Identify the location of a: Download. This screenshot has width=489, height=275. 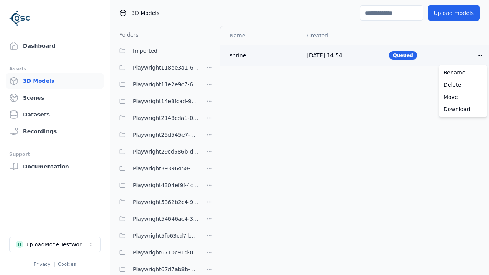
(463, 109).